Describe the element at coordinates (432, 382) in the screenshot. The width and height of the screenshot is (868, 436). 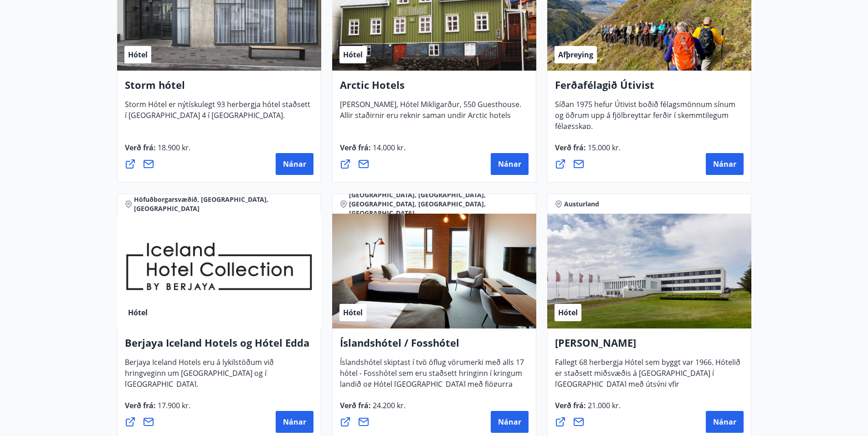
I see `span: Íslandshótel skiptast í tvö öflug vörumerki með alls 17 hótel - Fosshótel sem eru staðsett hringi...` at that location.